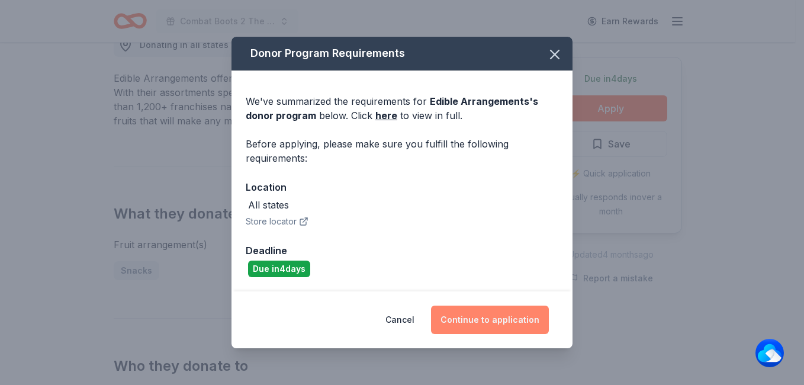 This screenshot has height=385, width=804. Describe the element at coordinates (268, 205) in the screenshot. I see `div: All states` at that location.